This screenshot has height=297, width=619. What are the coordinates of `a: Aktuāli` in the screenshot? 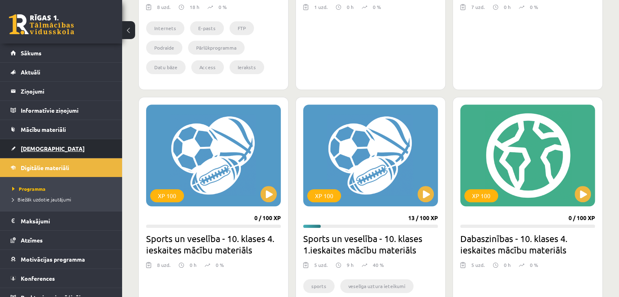 It's located at (61, 72).